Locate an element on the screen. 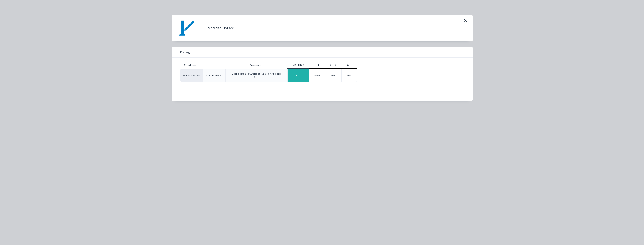  span: Pricing is located at coordinates (185, 52).